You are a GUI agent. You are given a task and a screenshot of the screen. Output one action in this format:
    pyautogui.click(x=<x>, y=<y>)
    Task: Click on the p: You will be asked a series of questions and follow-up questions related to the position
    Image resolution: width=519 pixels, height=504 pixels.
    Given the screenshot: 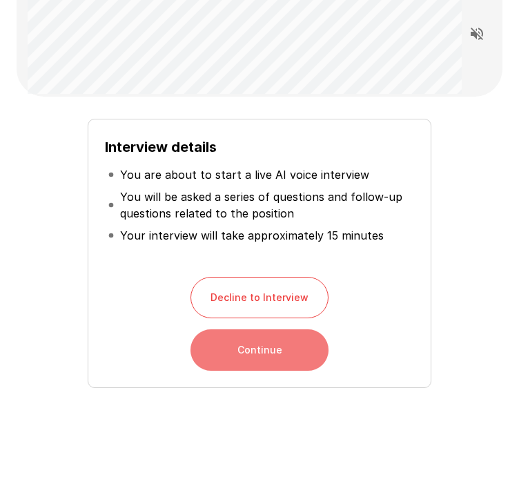 What is the action you would take?
    pyautogui.click(x=265, y=205)
    